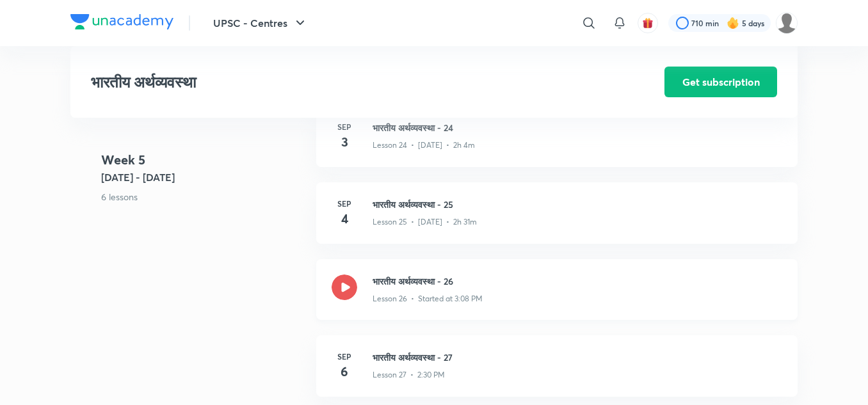 The height and width of the screenshot is (405, 868). I want to click on h4: 6, so click(345, 372).